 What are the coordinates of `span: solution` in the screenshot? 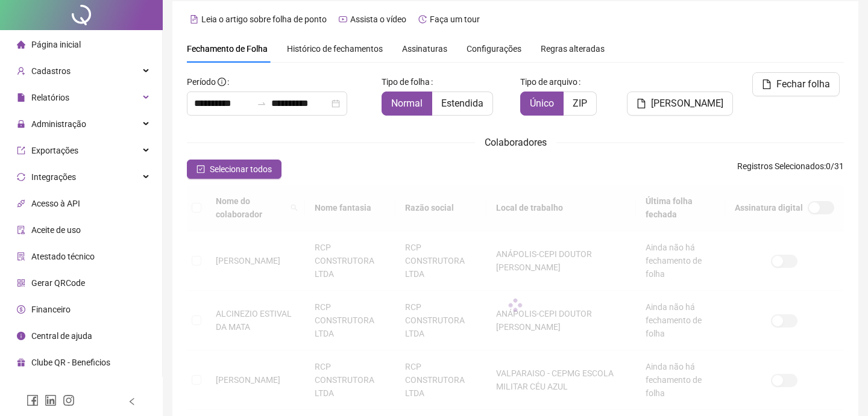 It's located at (21, 257).